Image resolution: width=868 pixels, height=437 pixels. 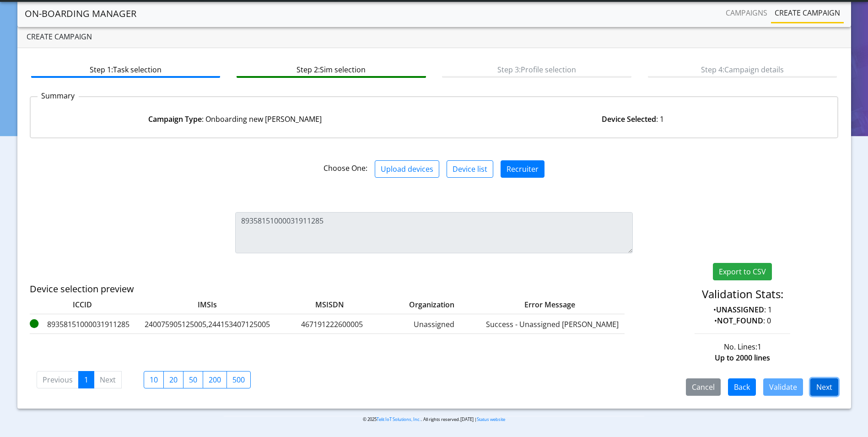 What do you see at coordinates (86, 380) in the screenshot?
I see `a: 1` at bounding box center [86, 380].